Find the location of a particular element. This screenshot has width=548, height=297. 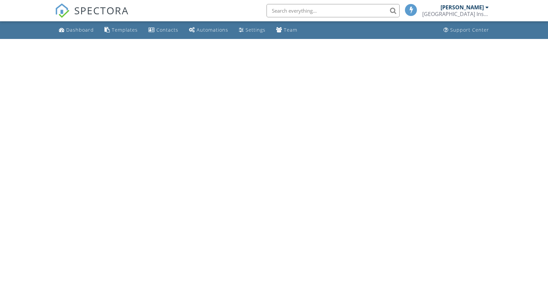

a: Settings is located at coordinates (252, 30).